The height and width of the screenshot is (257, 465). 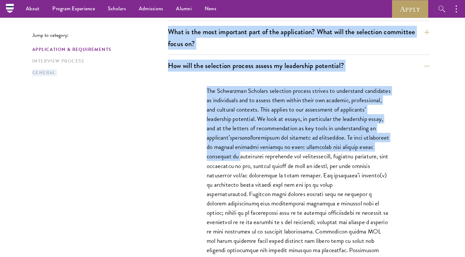 I want to click on a: Interview Process, so click(x=98, y=61).